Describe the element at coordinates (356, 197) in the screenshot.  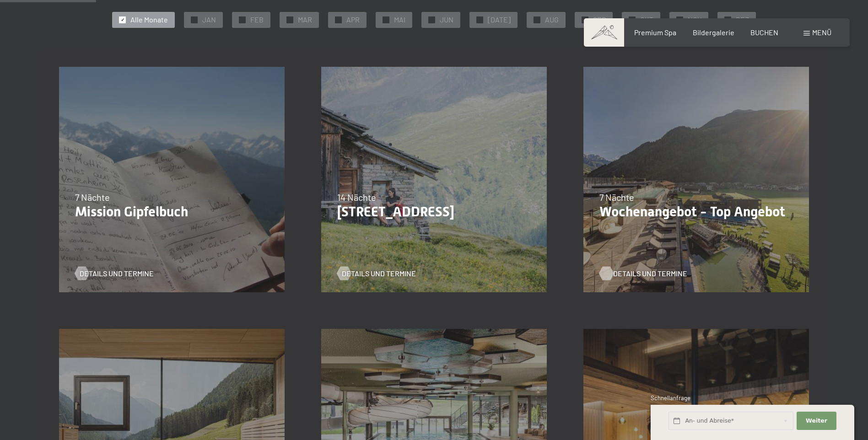
I see `span: 14 Nächte` at that location.